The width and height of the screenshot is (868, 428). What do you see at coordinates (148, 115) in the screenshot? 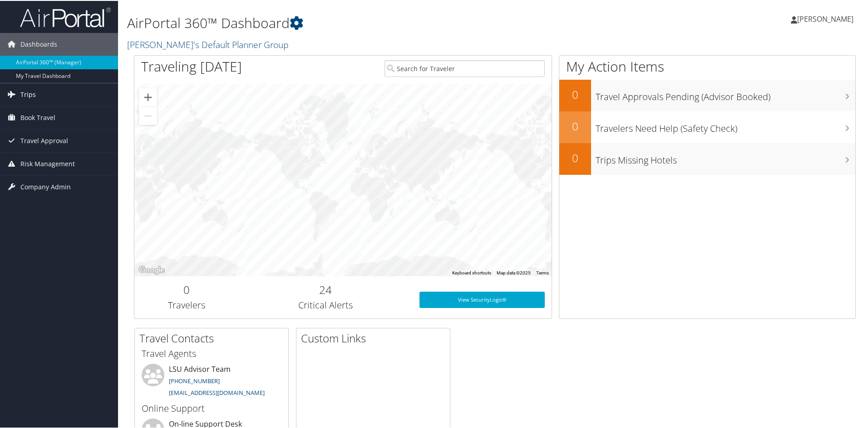
I see `button: Zoom out` at bounding box center [148, 115].